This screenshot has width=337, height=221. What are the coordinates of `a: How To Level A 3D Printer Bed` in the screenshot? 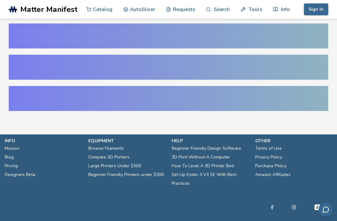 It's located at (203, 166).